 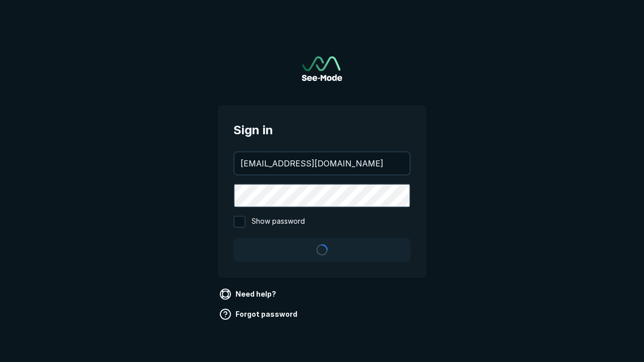 What do you see at coordinates (260, 314) in the screenshot?
I see `a: Forgot password` at bounding box center [260, 314].